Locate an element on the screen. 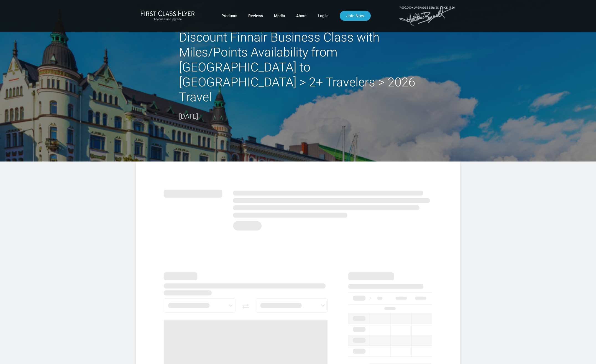  a: Products is located at coordinates (229, 16).